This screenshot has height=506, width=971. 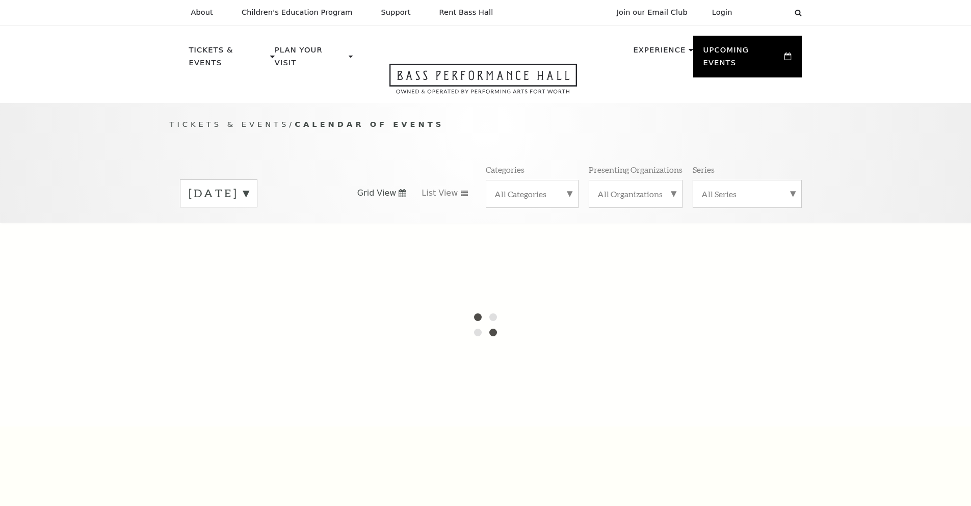 I want to click on p: Categories, so click(x=505, y=169).